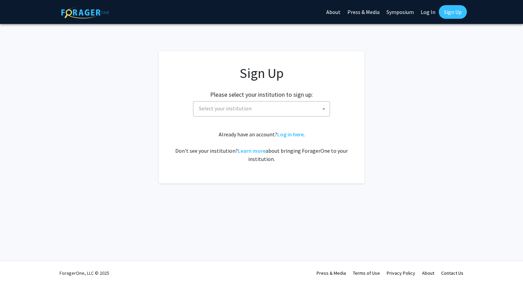  What do you see at coordinates (290, 134) in the screenshot?
I see `a: Log in here` at bounding box center [290, 134].